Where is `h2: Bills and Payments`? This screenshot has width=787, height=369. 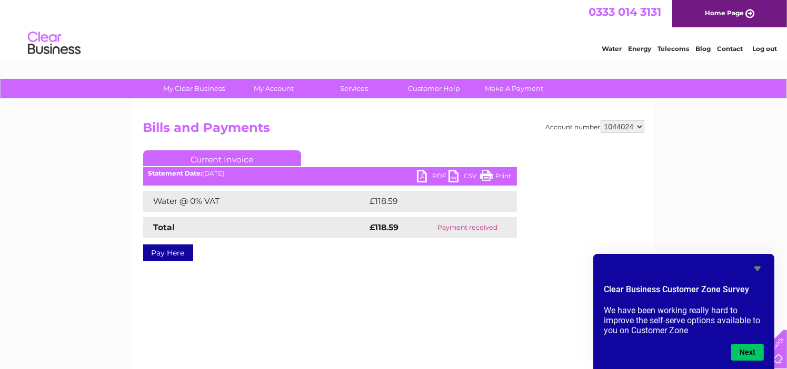 h2: Bills and Payments is located at coordinates (394, 131).